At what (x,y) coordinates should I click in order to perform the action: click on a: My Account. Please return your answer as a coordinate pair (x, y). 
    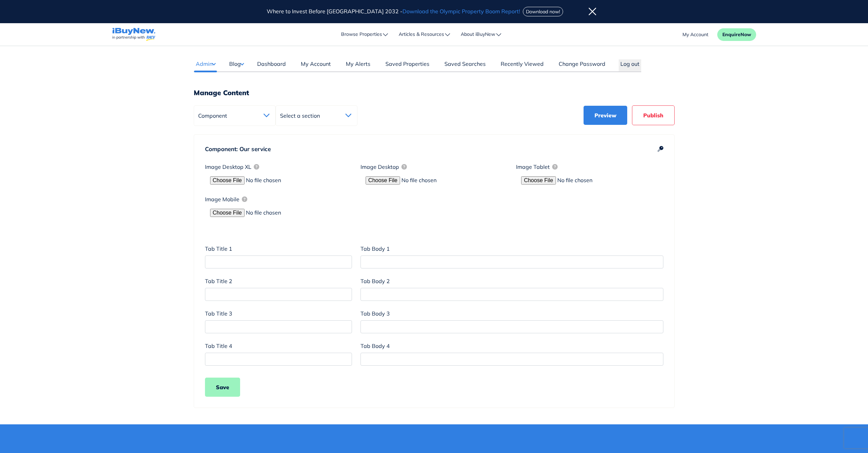
    Looking at the image, I should click on (316, 65).